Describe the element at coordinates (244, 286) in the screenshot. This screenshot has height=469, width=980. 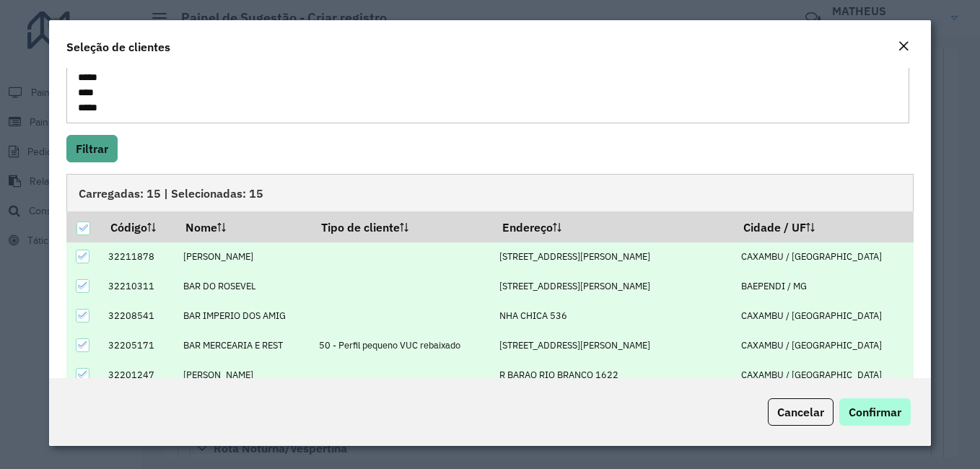
I see `td: BAR DO ROSEVEL` at that location.